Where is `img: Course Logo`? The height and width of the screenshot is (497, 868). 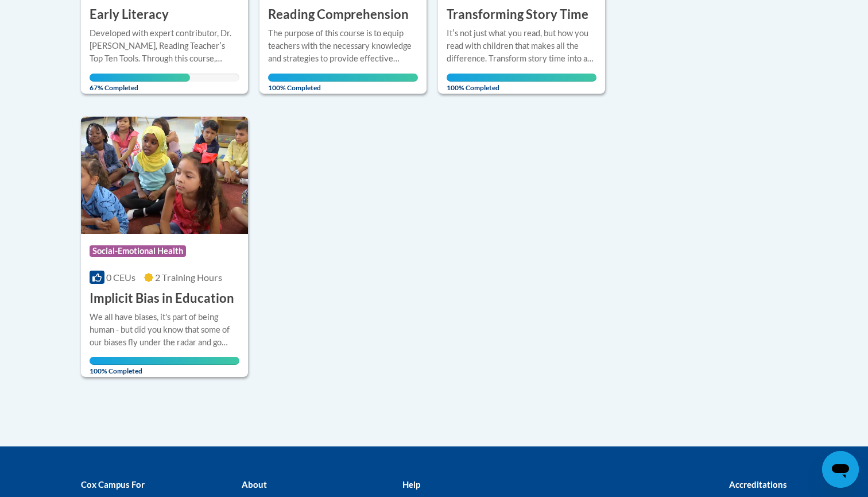 img: Course Logo is located at coordinates (164, 175).